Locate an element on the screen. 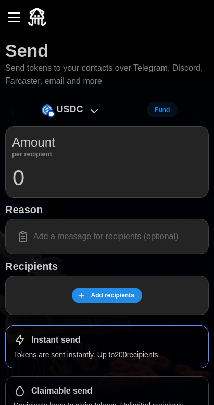  span: Fund is located at coordinates (162, 110).